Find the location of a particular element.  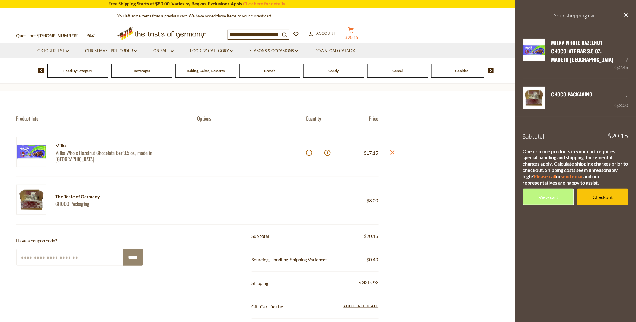

a: Account is located at coordinates (322, 33).